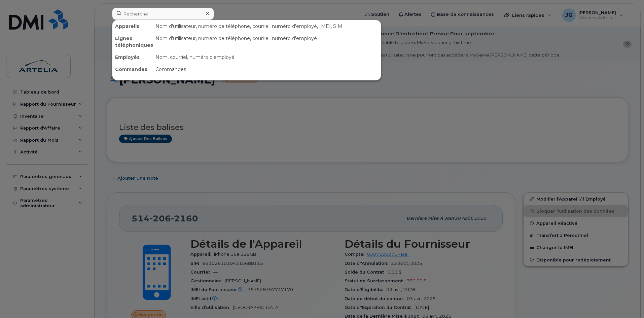  What do you see at coordinates (133, 26) in the screenshot?
I see `div: Appareils` at bounding box center [133, 26].